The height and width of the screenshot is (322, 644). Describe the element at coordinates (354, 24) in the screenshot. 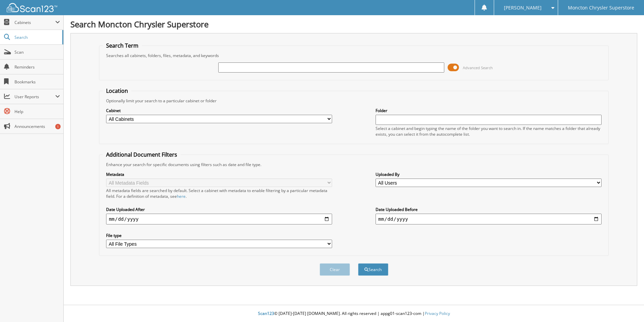

I see `h1: Search Moncton Chrysler Superstore` at that location.